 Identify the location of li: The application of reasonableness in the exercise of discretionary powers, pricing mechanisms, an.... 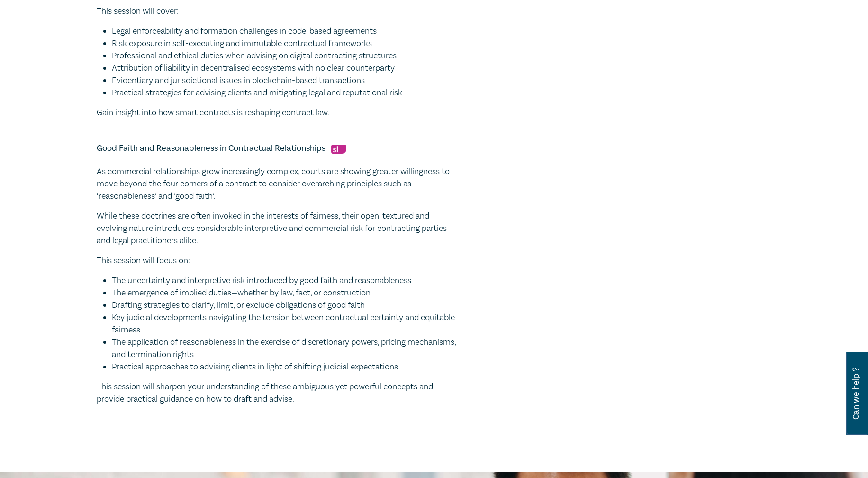
(284, 348).